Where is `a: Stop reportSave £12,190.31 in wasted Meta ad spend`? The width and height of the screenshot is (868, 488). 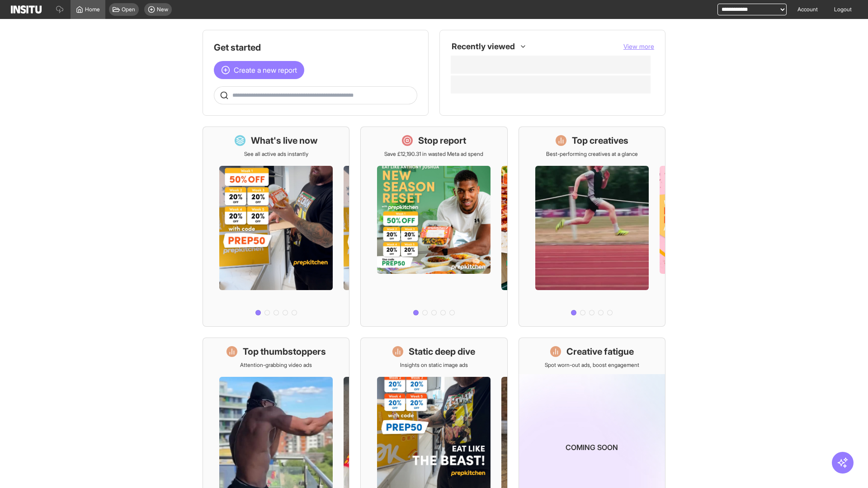 a: Stop reportSave £12,190.31 in wasted Meta ad spend is located at coordinates (434, 226).